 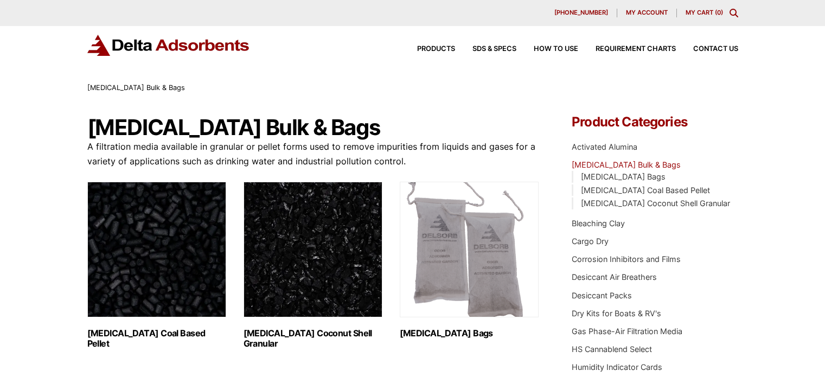 I want to click on a: Requirement Charts, so click(x=627, y=49).